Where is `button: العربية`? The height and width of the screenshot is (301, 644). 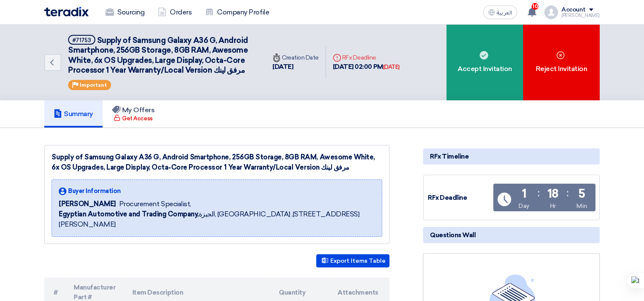
button: العربية is located at coordinates (501, 13).